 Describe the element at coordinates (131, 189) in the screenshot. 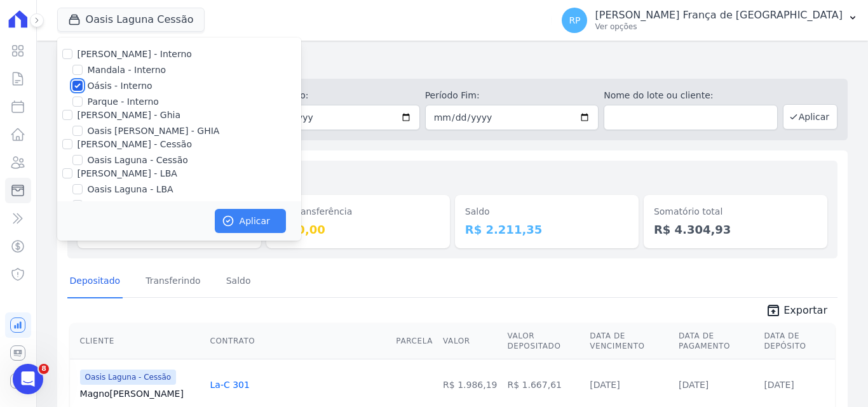

I see `label: Oasis Laguna - LBA` at that location.